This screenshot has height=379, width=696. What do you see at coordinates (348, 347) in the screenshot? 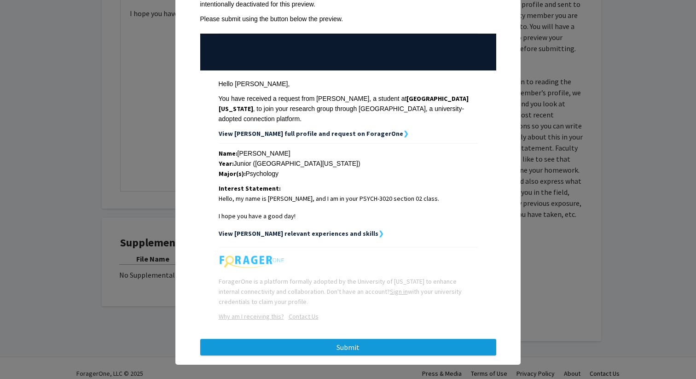
I see `button: Submit` at bounding box center [348, 347].